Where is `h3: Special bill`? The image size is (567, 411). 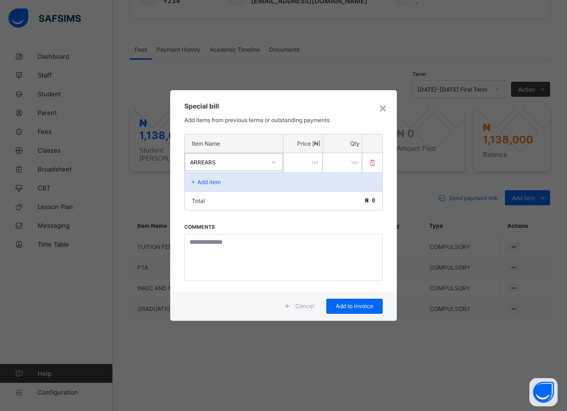
h3: Special bill is located at coordinates (284, 106).